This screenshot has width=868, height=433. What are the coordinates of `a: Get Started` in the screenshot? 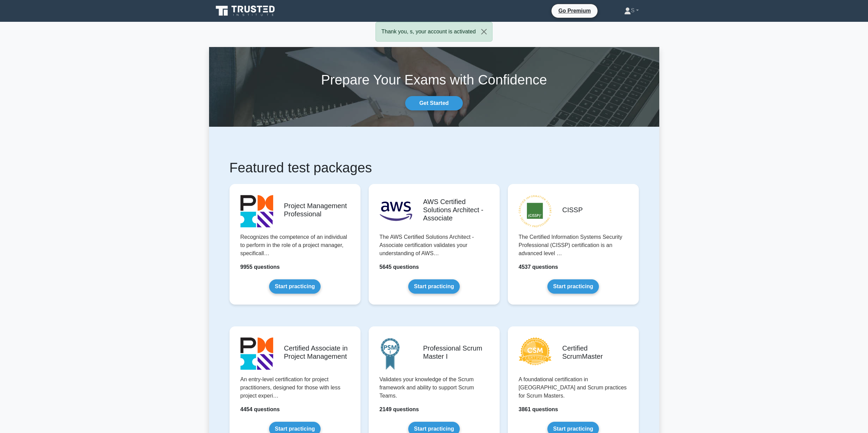 It's located at (434, 103).